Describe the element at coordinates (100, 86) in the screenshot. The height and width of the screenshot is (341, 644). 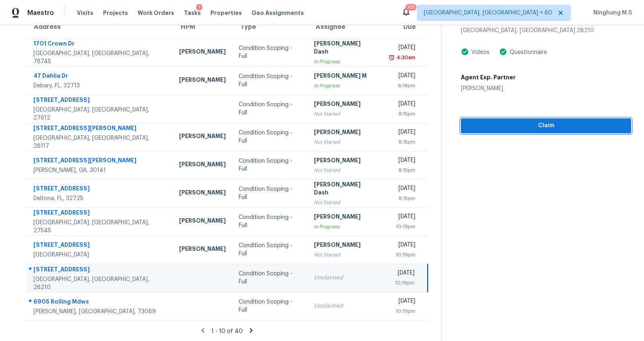
I see `div: Debary, FL, 32713` at that location.